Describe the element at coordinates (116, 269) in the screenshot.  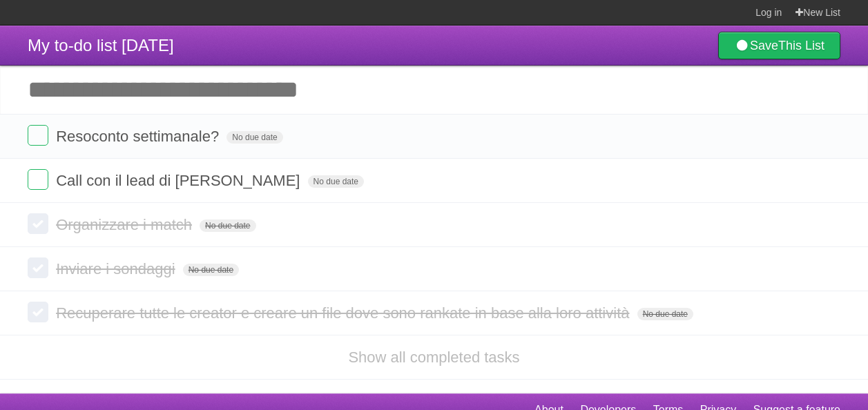
I see `span: Inviare i sondaggi` at that location.